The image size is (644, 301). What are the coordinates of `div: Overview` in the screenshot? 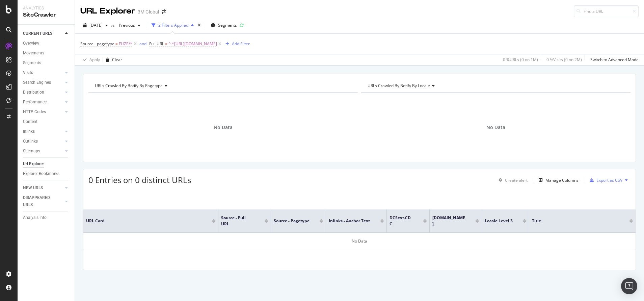 It's located at (31, 43).